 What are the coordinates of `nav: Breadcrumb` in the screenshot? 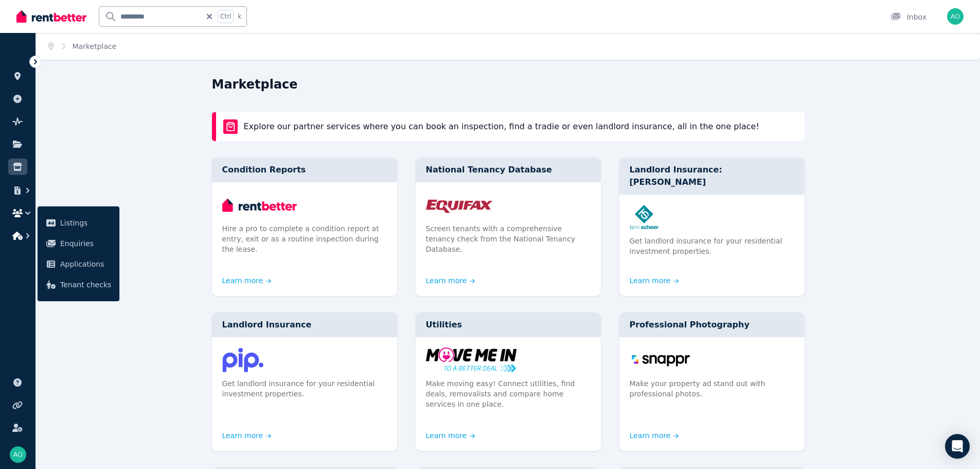 It's located at (83, 46).